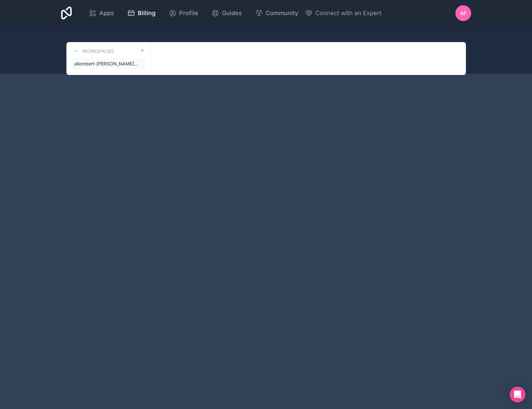 The height and width of the screenshot is (409, 532). I want to click on a: Guides, so click(227, 13).